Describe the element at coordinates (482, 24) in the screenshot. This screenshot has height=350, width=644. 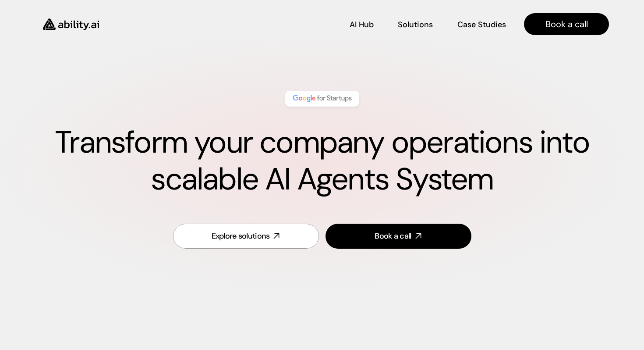
I see `p: Case Studies` at that location.